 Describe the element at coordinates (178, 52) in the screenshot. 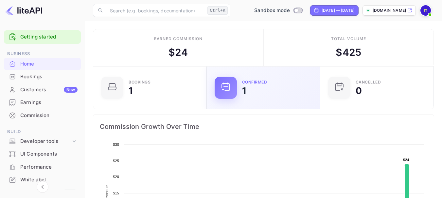

I see `div: $ 24` at that location.